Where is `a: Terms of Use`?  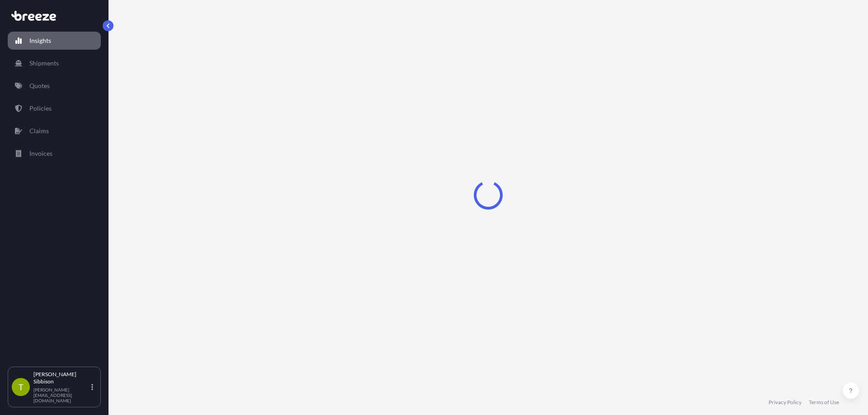
a: Terms of Use is located at coordinates (824, 403).